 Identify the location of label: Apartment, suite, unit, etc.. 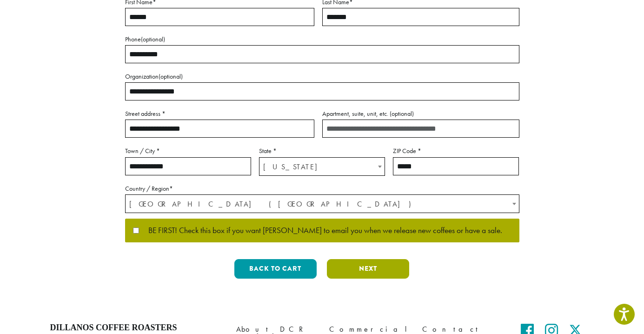
(421, 114).